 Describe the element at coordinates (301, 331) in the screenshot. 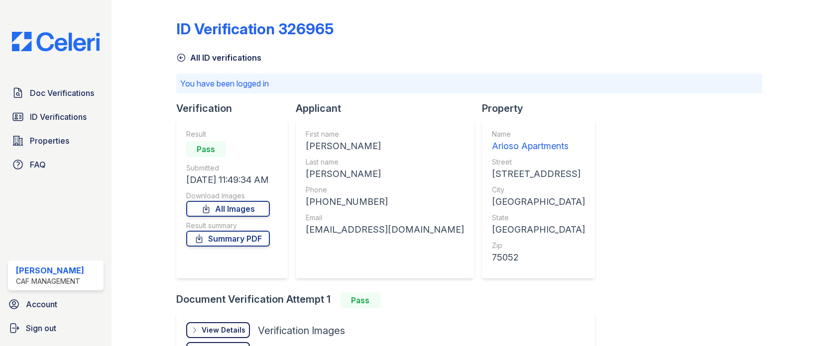

I see `div: Verification Images` at that location.